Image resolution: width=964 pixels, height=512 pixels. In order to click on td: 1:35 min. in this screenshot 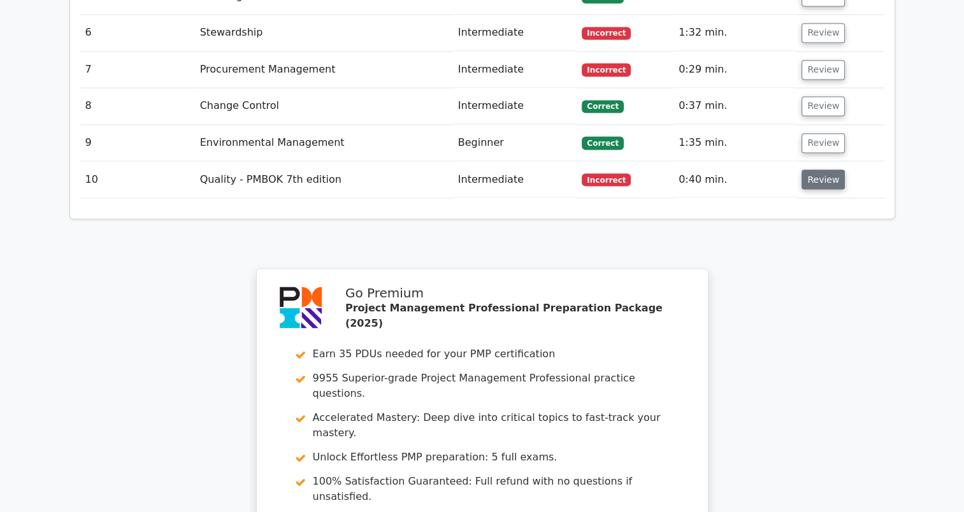, I will do `click(734, 143)`.